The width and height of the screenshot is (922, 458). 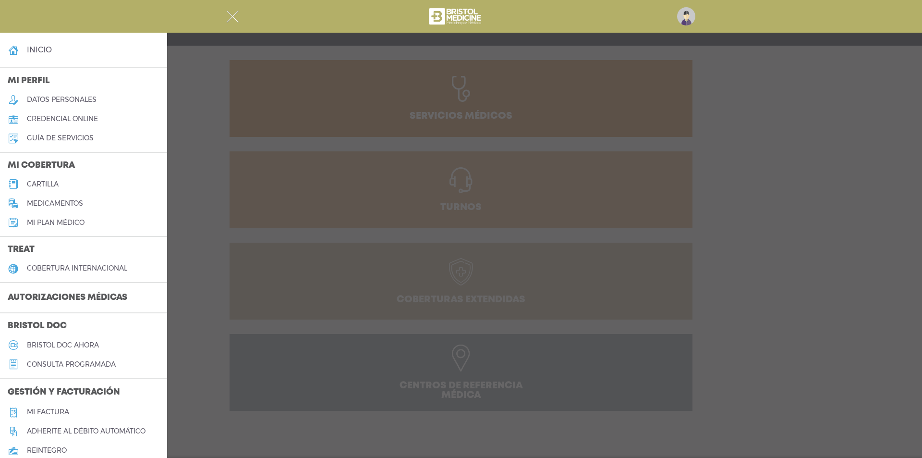 I want to click on h5: datos personales, so click(x=61, y=99).